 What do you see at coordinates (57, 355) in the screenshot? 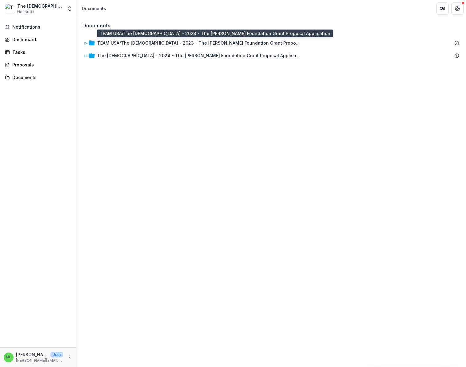
I see `p: User` at bounding box center [57, 355].